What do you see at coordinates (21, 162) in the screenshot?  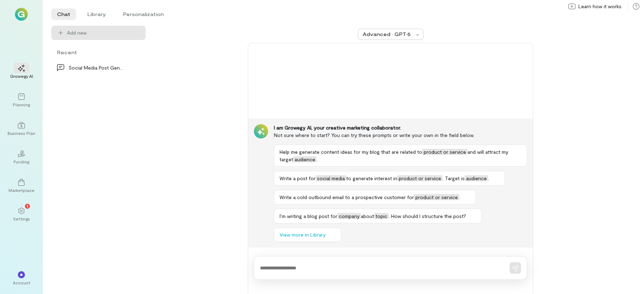 I see `div: Funding` at bounding box center [21, 162].